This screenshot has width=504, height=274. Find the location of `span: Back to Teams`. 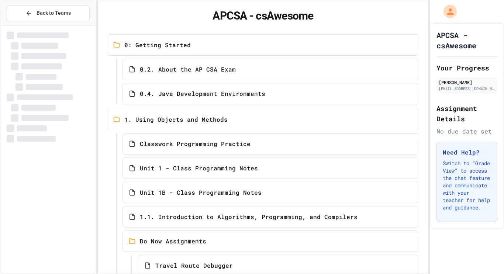

span: Back to Teams is located at coordinates (54, 13).